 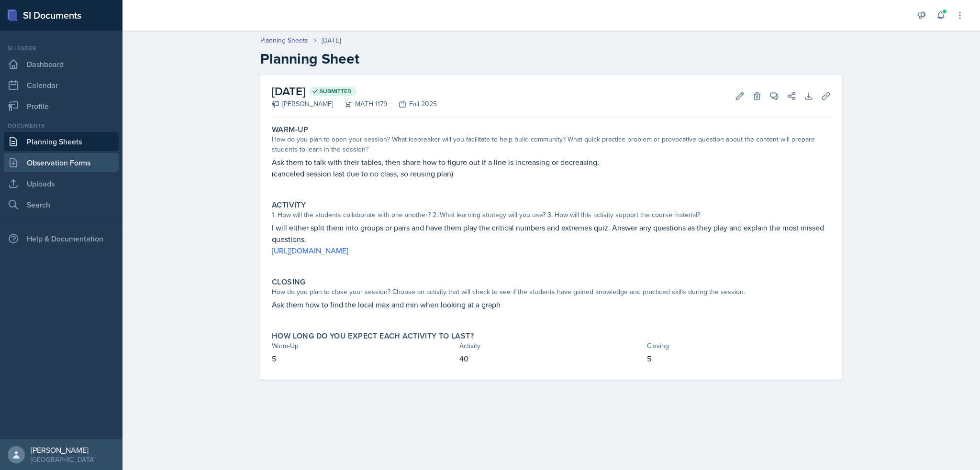 What do you see at coordinates (551, 59) in the screenshot?
I see `h2: Planning Sheet` at bounding box center [551, 59].